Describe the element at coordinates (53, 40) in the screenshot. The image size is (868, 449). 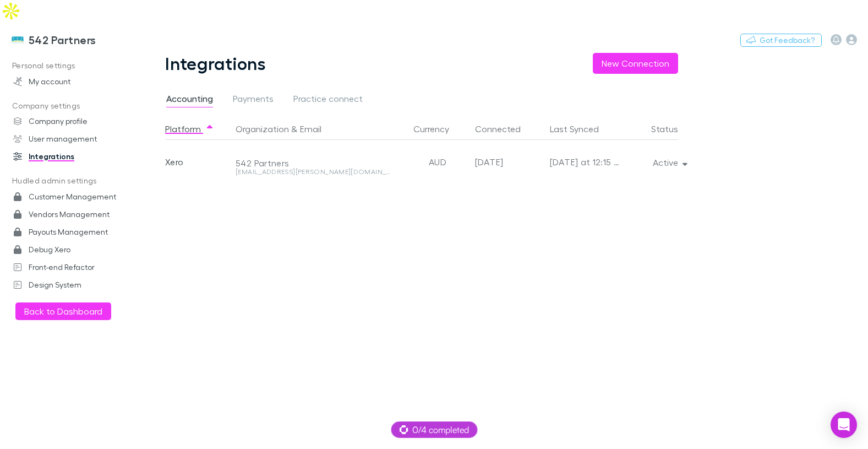
I see `a: 542 Partners` at that location.